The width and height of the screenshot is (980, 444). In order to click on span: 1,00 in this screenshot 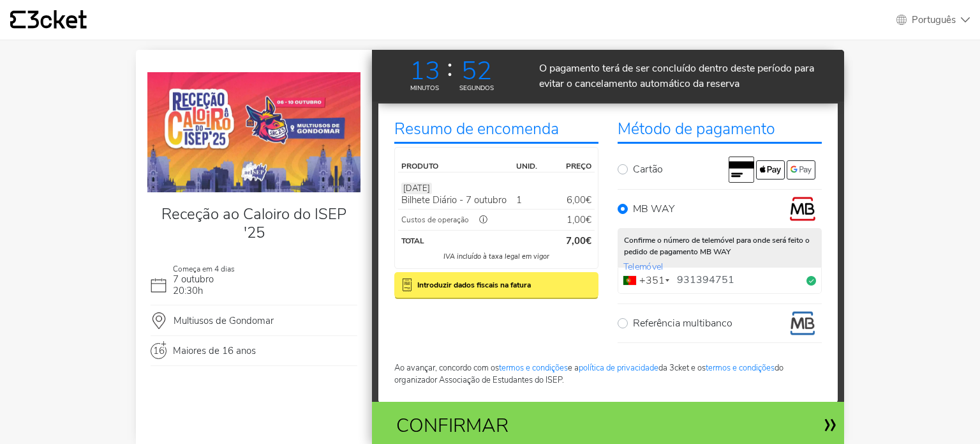, I will do `click(576, 220)`.